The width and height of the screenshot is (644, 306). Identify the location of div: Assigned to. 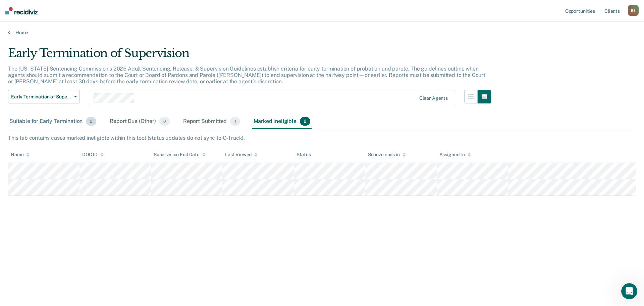
(455, 155).